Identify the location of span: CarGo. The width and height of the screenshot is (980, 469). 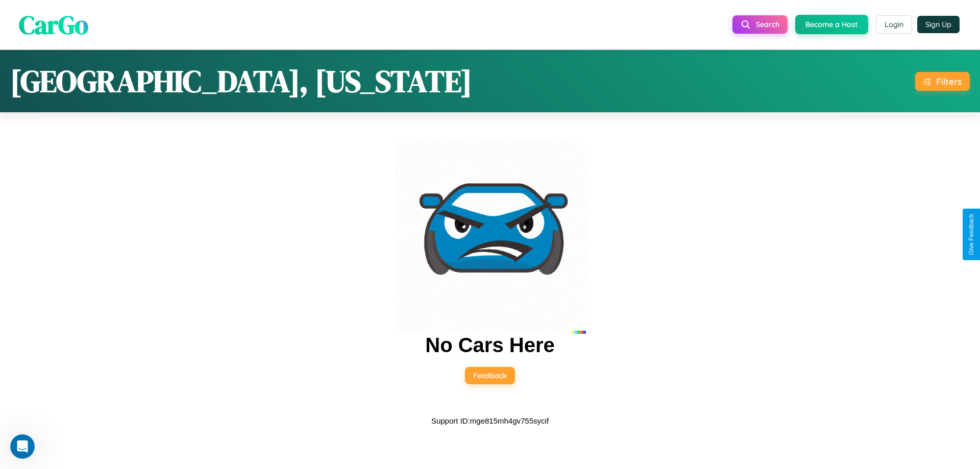
(54, 24).